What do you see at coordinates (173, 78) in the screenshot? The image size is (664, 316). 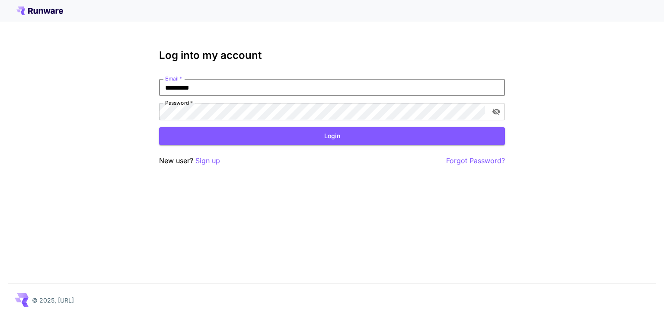 I see `label: Email` at bounding box center [173, 78].